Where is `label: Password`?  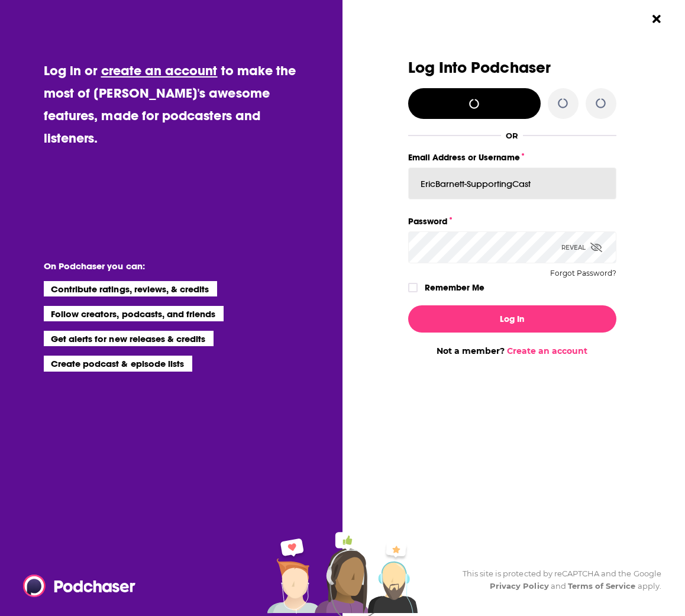 label: Password is located at coordinates (513, 221).